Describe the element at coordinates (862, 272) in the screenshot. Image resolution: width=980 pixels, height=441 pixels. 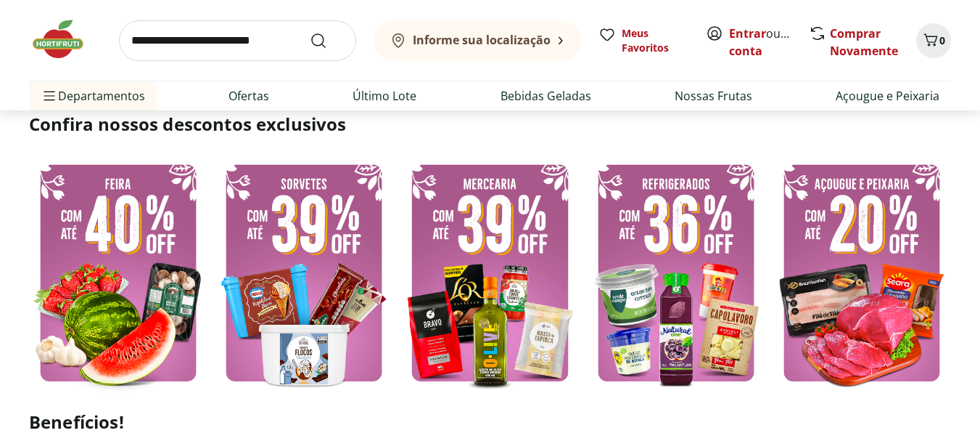
I see `img: açougue` at that location.